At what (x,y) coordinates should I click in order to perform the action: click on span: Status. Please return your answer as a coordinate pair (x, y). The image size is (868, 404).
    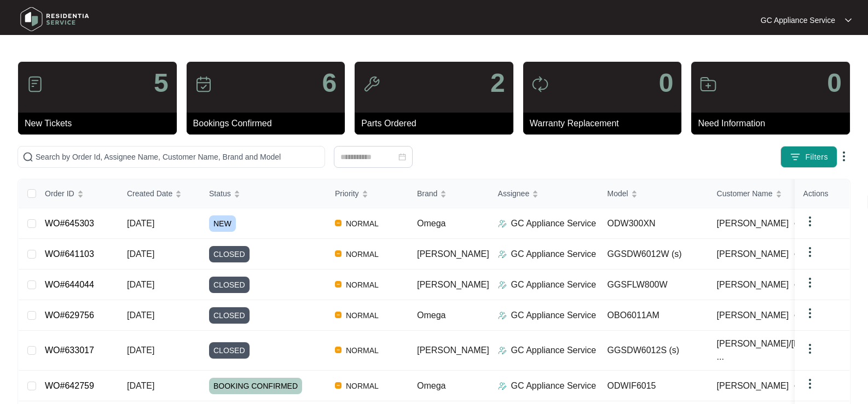
    Looking at the image, I should click on (220, 193).